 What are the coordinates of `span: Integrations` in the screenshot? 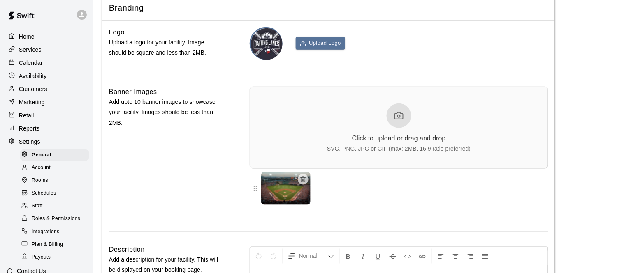 It's located at (46, 232).